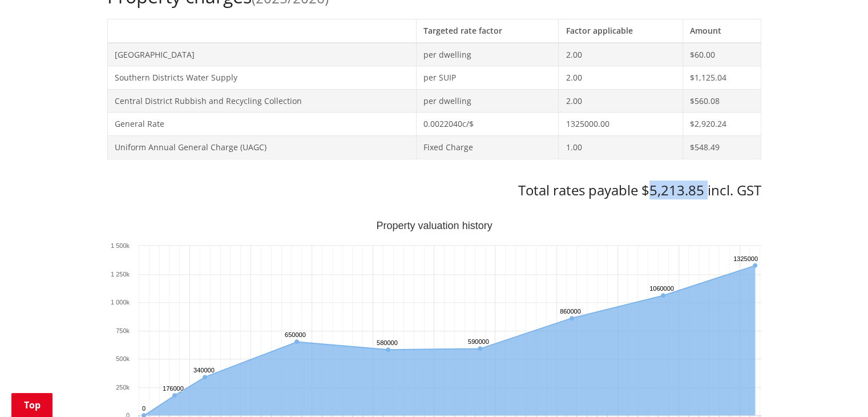 The width and height of the screenshot is (868, 417). What do you see at coordinates (487, 30) in the screenshot?
I see `th: Targeted rate factor` at bounding box center [487, 30].